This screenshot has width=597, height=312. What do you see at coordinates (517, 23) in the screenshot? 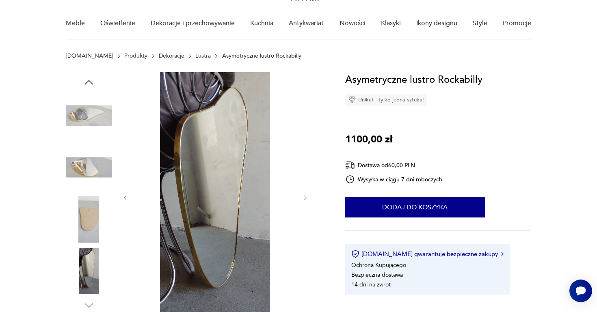
I see `a: Promocje` at bounding box center [517, 23].